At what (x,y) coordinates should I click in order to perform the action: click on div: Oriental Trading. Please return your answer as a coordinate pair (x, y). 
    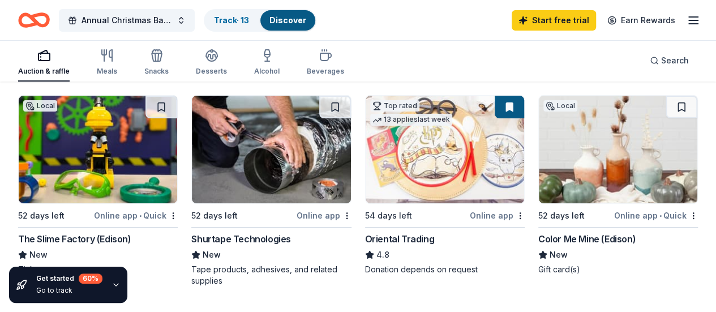
    Looking at the image, I should click on (400, 239).